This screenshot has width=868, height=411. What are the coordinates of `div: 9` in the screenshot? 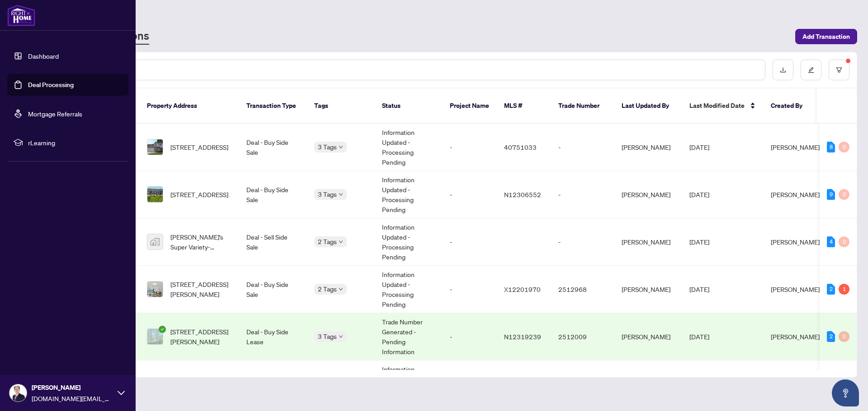 It's located at (830, 195).